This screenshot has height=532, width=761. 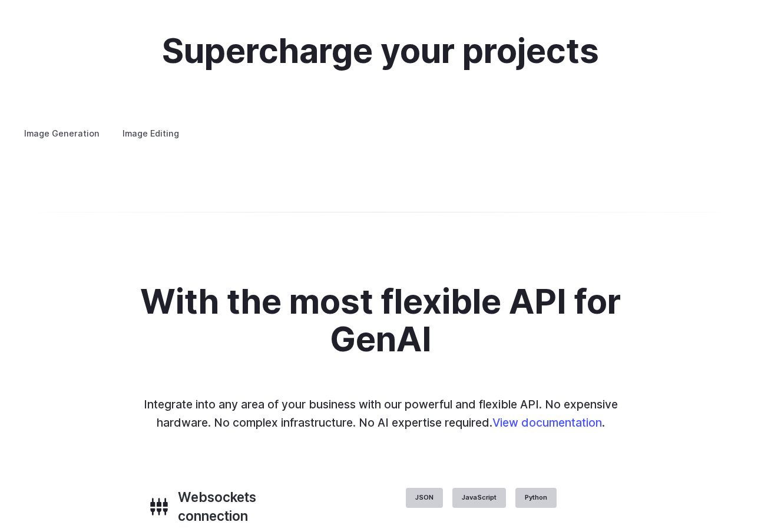 What do you see at coordinates (380, 50) in the screenshot?
I see `h2: Supercharge your projects` at bounding box center [380, 50].